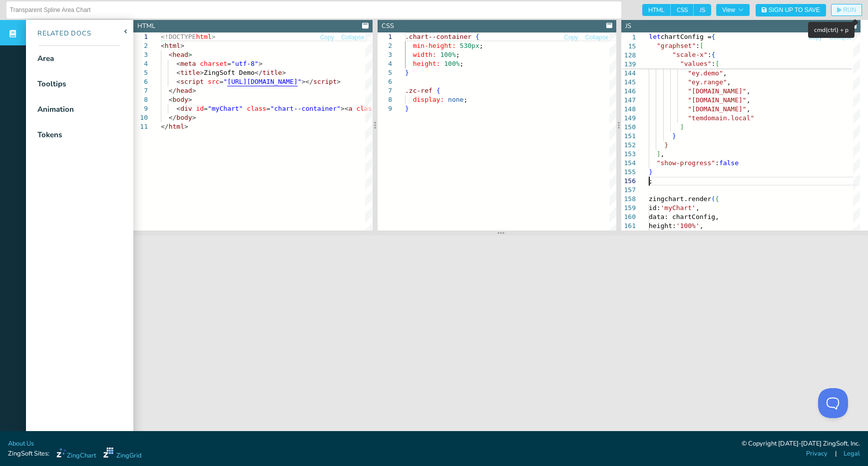 This screenshot has width=868, height=466. What do you see at coordinates (628, 154) in the screenshot?
I see `div: 153` at bounding box center [628, 154].